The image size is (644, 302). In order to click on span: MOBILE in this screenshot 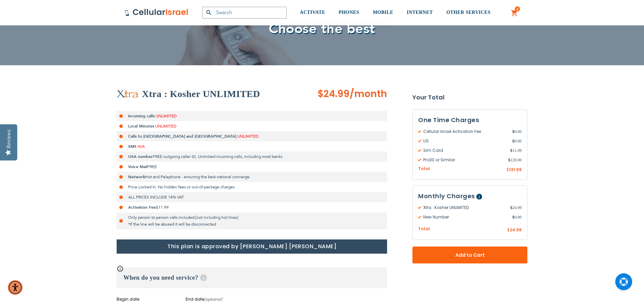, I will do `click(383, 12)`.